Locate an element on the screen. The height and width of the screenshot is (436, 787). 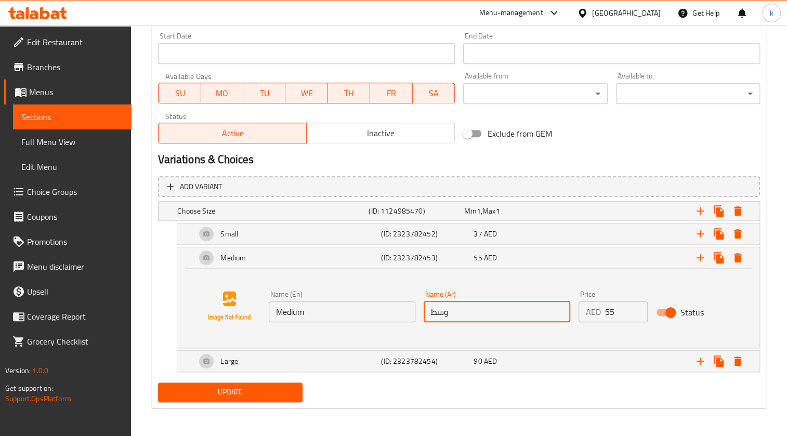
h5: (ID: 2323782452) is located at coordinates (425, 234).